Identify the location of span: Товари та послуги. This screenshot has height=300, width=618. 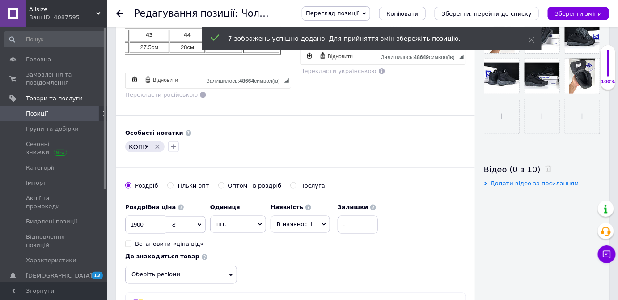
(54, 98).